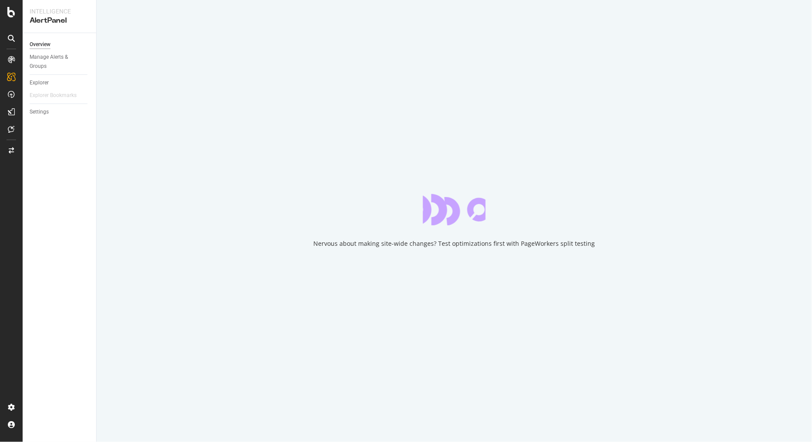 The image size is (812, 442). I want to click on div: Intelligence, so click(59, 11).